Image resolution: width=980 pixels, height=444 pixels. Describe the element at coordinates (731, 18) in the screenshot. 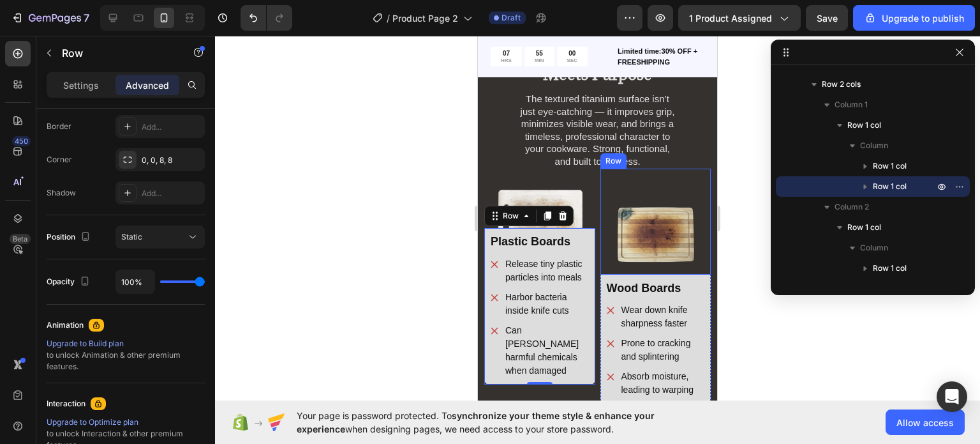

I see `span: 1 product assigned` at that location.